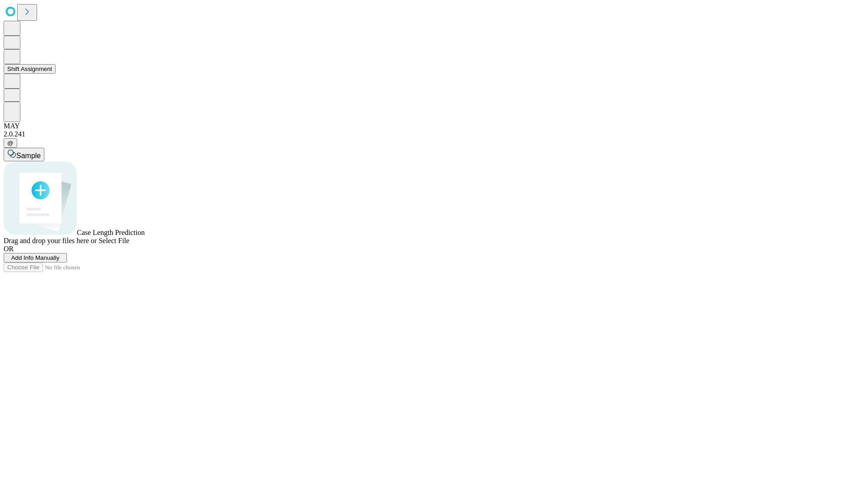 This screenshot has width=868, height=488. What do you see at coordinates (50, 240) in the screenshot?
I see `span: Drag and drop your files here or` at bounding box center [50, 240].